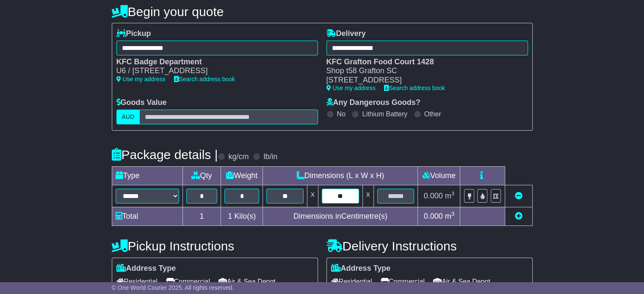 The height and width of the screenshot is (294, 644). What do you see at coordinates (238, 157) in the screenshot?
I see `label: kg/cm` at bounding box center [238, 157].